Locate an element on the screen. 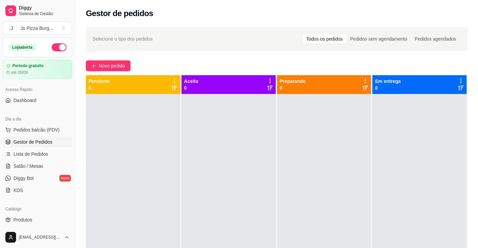  span: Salão / Mesas is located at coordinates (28, 166).